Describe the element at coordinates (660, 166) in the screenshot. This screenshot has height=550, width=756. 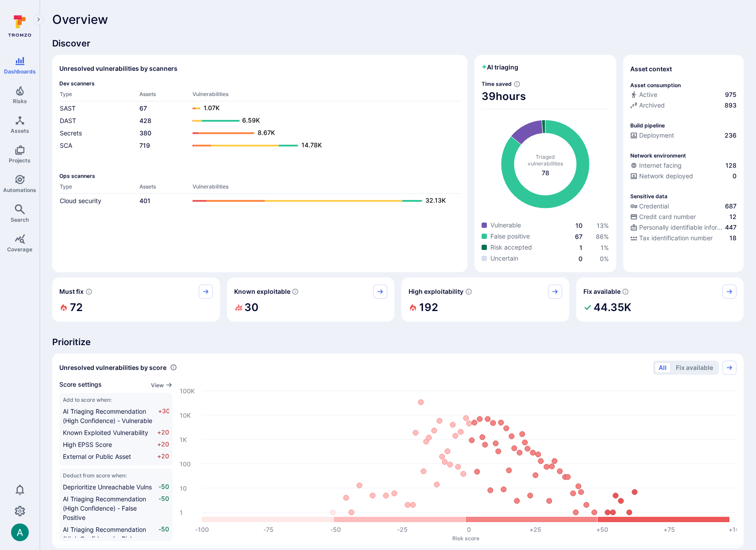
I see `span: Internet facing` at that location.